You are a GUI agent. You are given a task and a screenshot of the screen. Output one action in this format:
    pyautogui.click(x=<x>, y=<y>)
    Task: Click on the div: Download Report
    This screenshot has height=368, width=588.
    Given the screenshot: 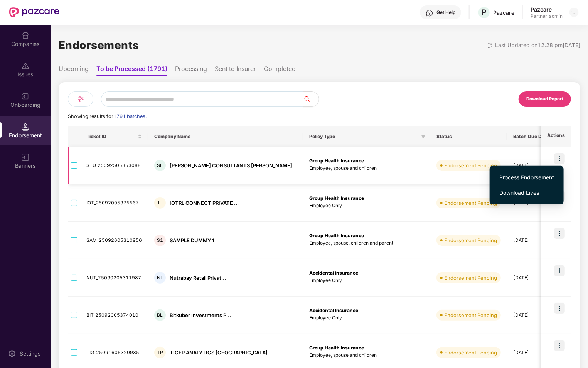 What is the action you would take?
    pyautogui.click(x=544, y=99)
    